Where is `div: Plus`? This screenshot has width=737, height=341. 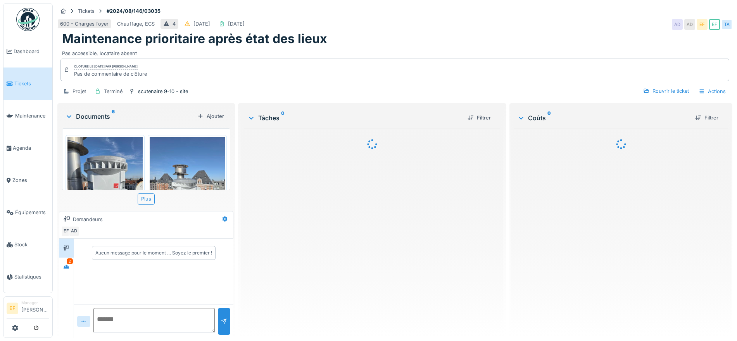 div: Plus is located at coordinates (146, 198).